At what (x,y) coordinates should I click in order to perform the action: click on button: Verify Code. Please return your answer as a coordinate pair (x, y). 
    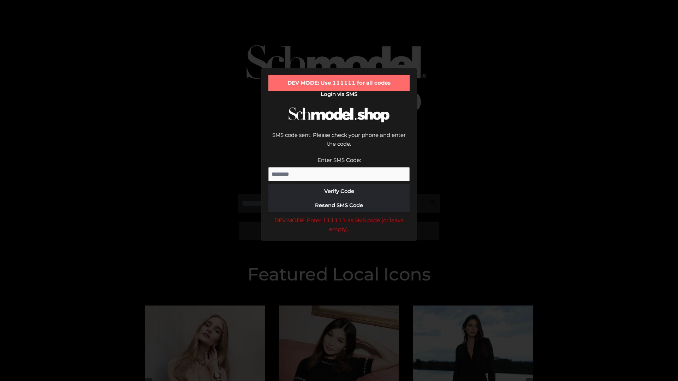
    Looking at the image, I should click on (339, 191).